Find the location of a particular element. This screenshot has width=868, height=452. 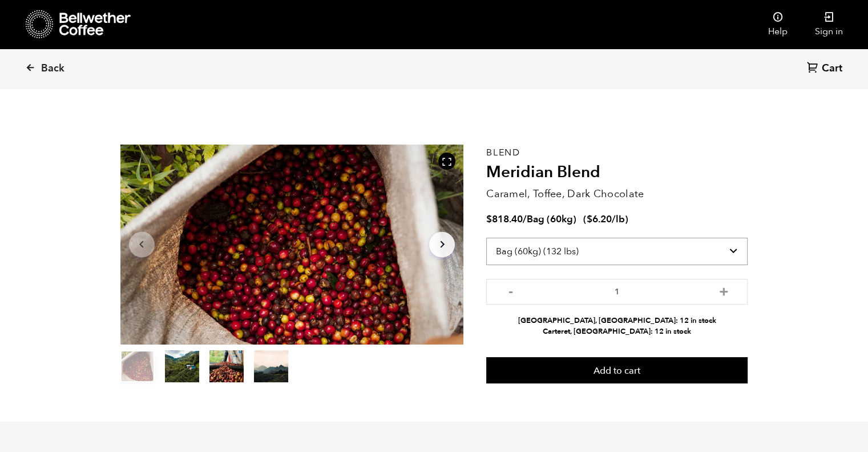

span: Bag (60kg) is located at coordinates (551, 219).